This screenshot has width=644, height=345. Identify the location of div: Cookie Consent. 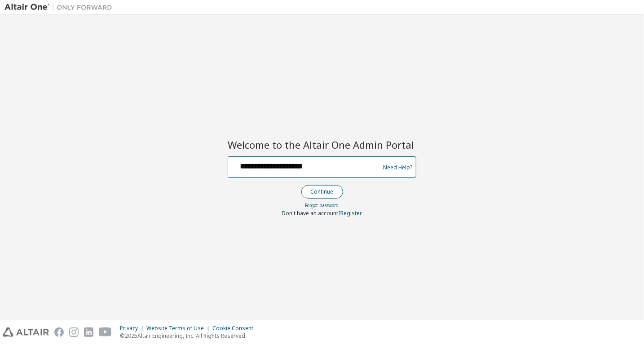
(235, 328).